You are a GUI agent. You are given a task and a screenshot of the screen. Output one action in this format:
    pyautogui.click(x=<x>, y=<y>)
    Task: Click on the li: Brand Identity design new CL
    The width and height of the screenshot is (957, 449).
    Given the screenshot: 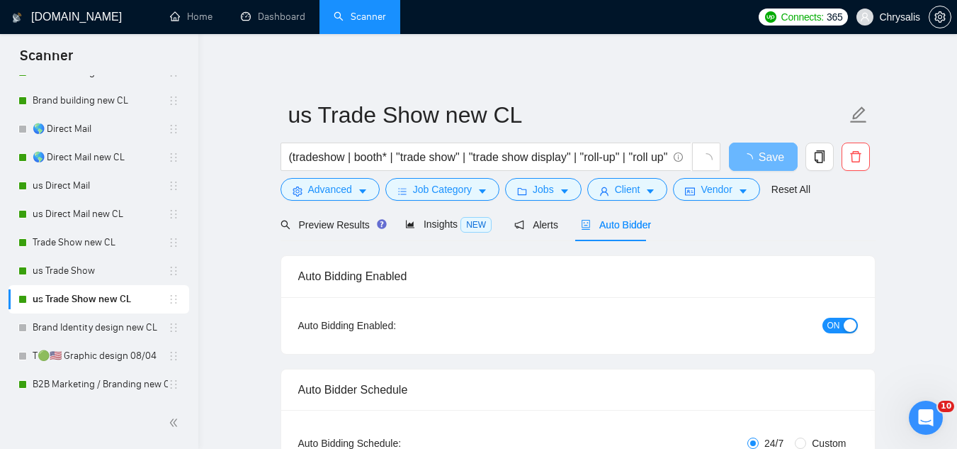 What is the action you would take?
    pyautogui.click(x=98, y=327)
    